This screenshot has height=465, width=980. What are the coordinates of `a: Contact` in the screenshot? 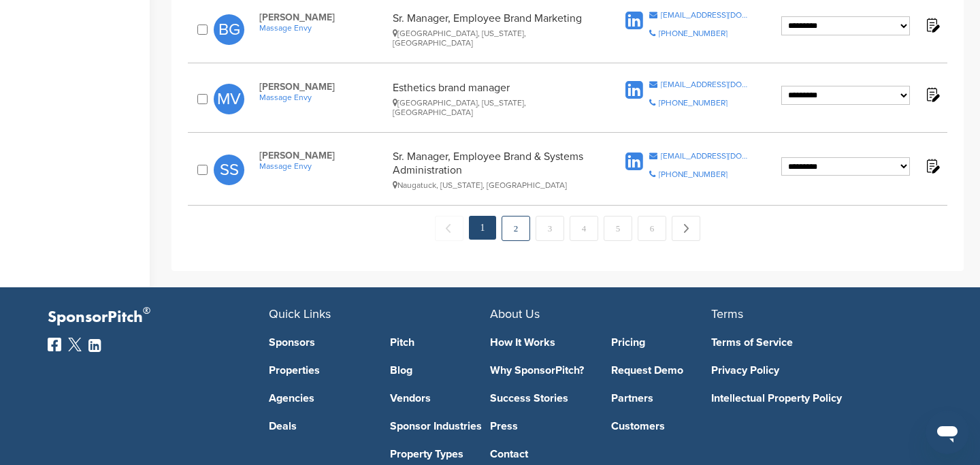 It's located at (540, 454).